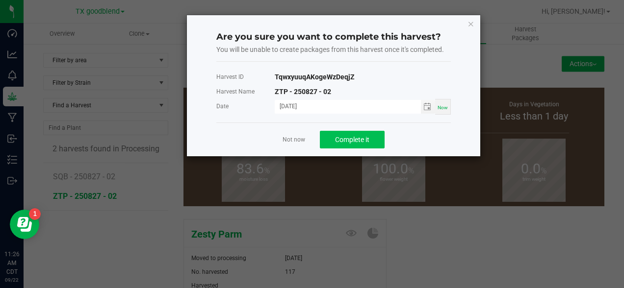 The width and height of the screenshot is (624, 288). I want to click on span: Harvest Name, so click(246, 92).